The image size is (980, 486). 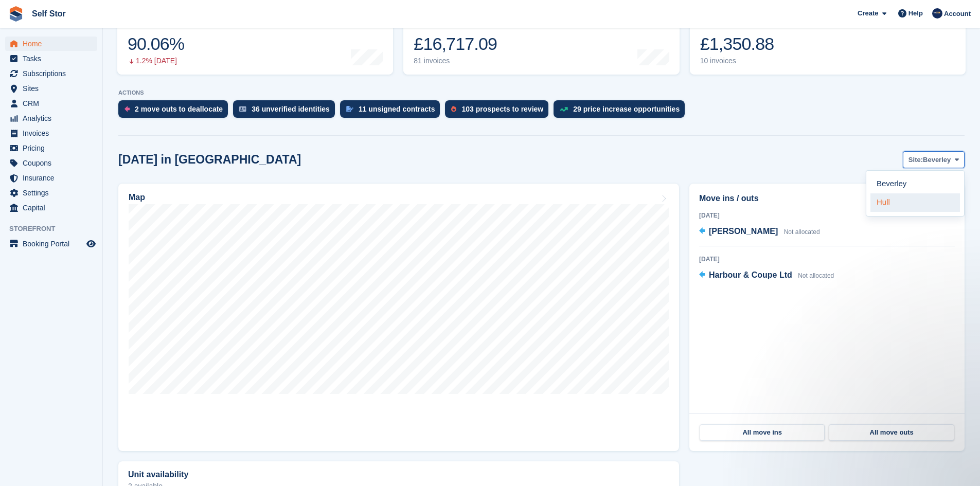 I want to click on span: Sites, so click(x=54, y=88).